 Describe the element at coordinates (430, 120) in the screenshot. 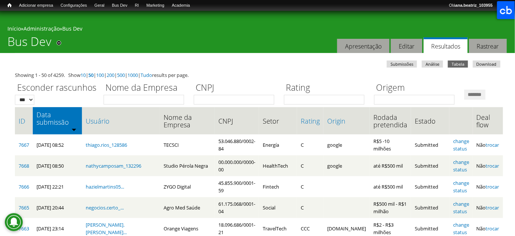

I see `th: Estado` at that location.